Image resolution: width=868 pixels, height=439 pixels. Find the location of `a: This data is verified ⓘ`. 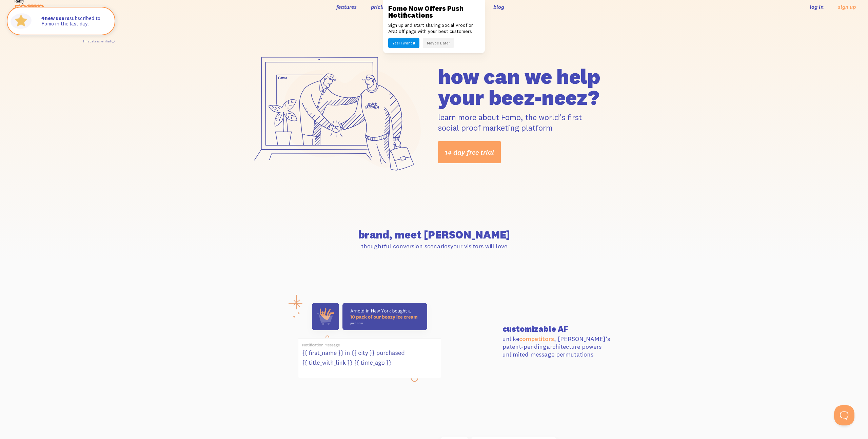

a: This data is verified ⓘ is located at coordinates (99, 41).